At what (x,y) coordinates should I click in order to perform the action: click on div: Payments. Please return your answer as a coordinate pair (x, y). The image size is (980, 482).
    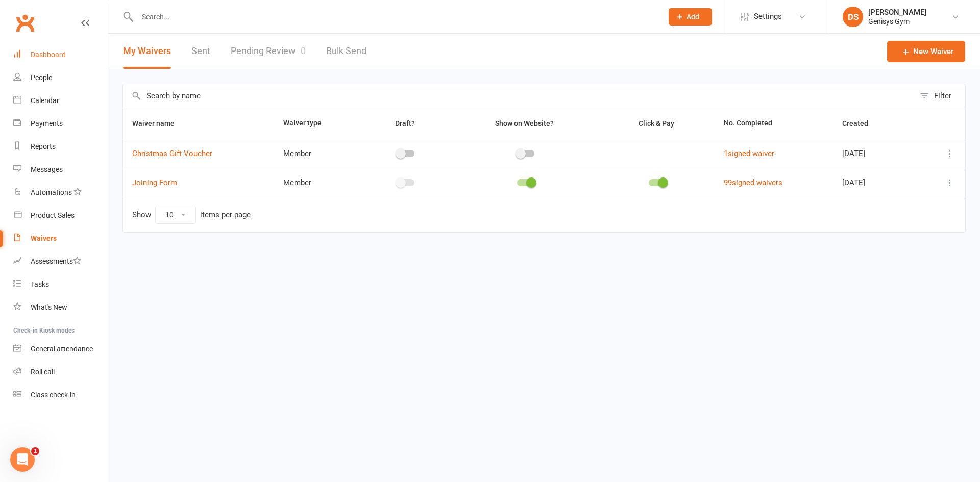
    Looking at the image, I should click on (47, 124).